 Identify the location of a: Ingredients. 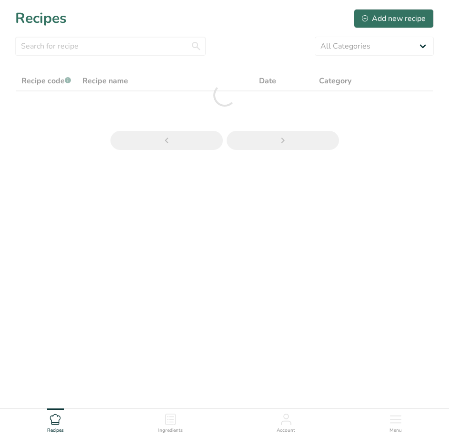
(171, 422).